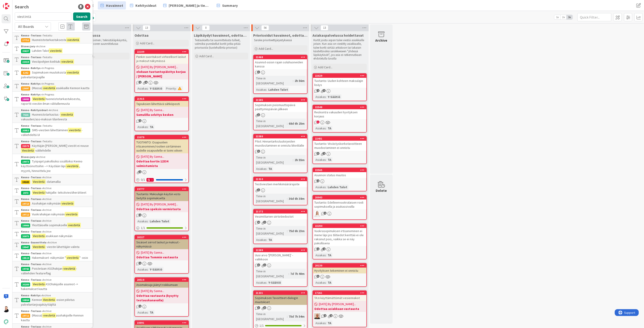 This screenshot has height=328, width=644. I want to click on a: Kenno - Testaus ›Archive19712Vuokrahakijan näkymäänviestintä, so click(52, 212).